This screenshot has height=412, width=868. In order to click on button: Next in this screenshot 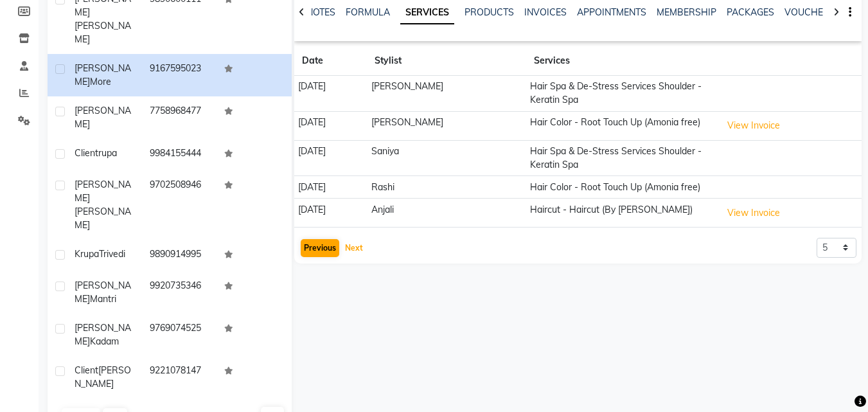, I will do `click(354, 248)`.